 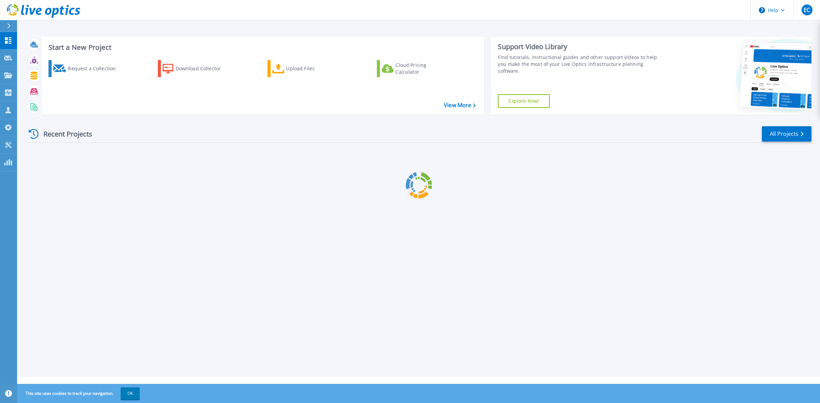 I want to click on h3: Start a New Project, so click(x=262, y=47).